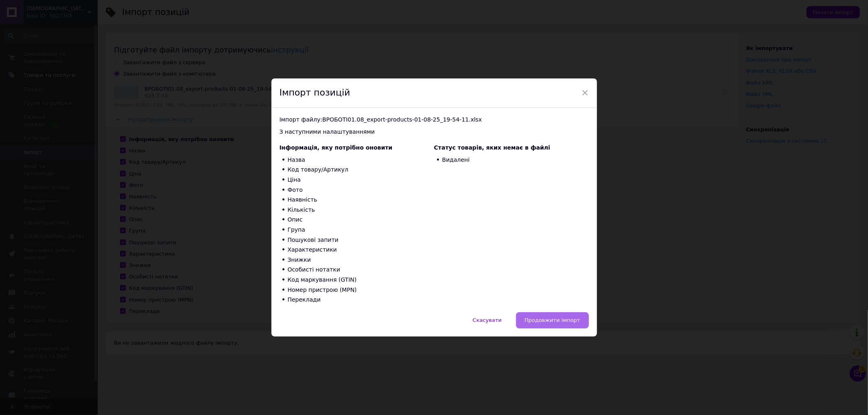 Image resolution: width=868 pixels, height=415 pixels. What do you see at coordinates (552, 320) in the screenshot?
I see `span: Продовжити імпорт` at bounding box center [552, 320].